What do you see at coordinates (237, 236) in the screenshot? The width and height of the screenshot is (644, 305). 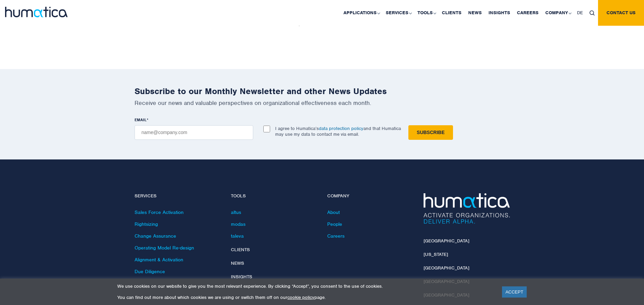 I see `a: taleva` at bounding box center [237, 236].